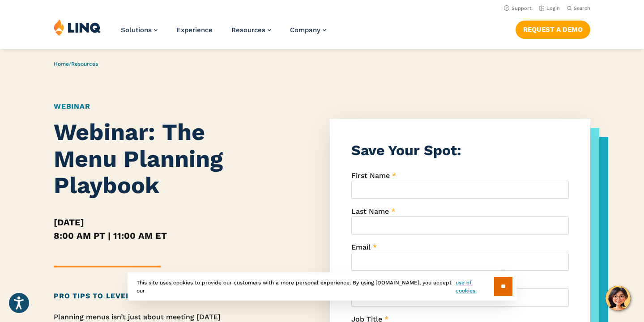 This screenshot has height=322, width=644. Describe the element at coordinates (553, 29) in the screenshot. I see `nav: Button Navigation` at that location.